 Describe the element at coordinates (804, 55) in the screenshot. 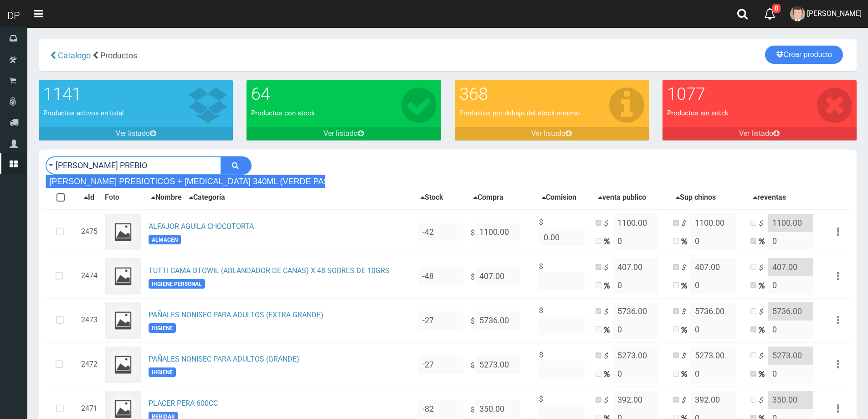

I see `a: Crear producto` at that location.